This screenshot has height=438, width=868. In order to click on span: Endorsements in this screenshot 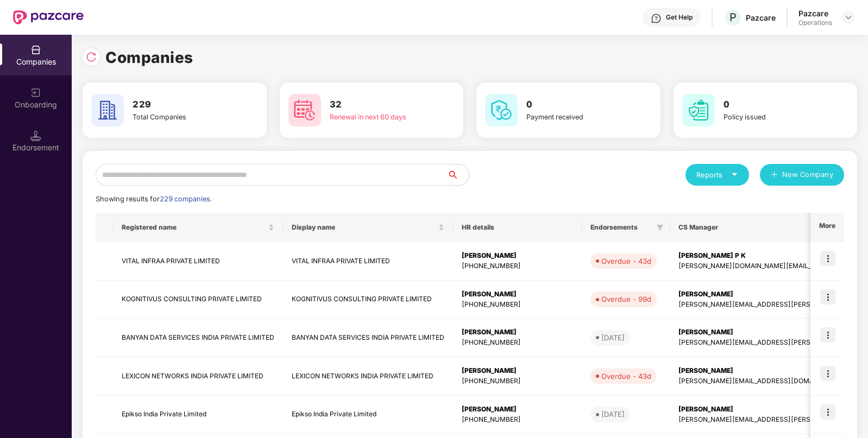, I will do `click(621, 228)`.